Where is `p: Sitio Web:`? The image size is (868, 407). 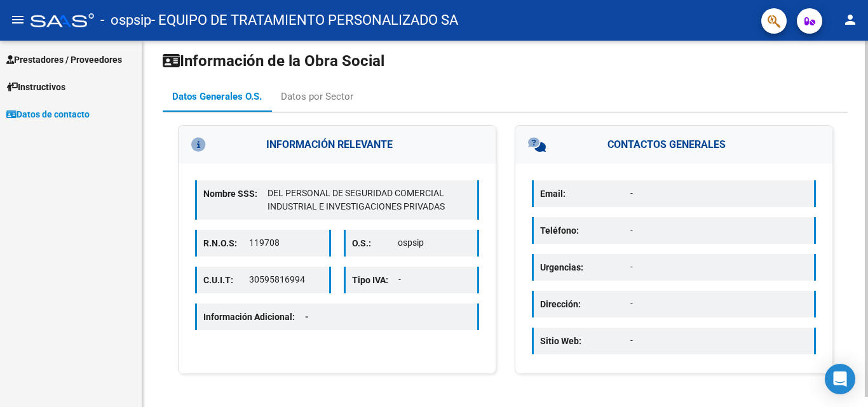
p: Sitio Web: is located at coordinates (585, 341).